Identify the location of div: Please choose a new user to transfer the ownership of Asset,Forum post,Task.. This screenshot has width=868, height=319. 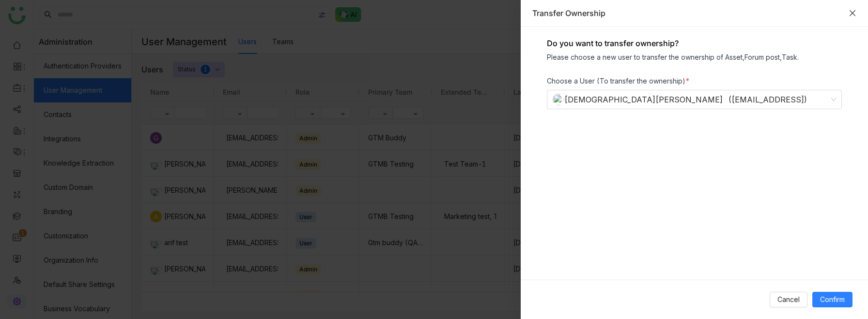
(694, 57).